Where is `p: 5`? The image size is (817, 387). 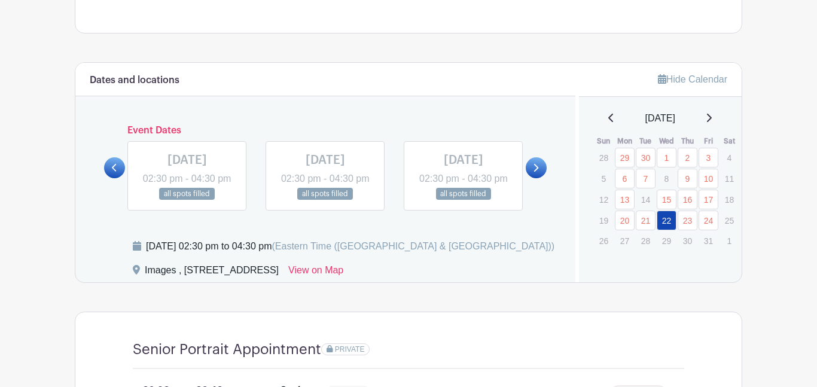
p: 5 is located at coordinates (603, 178).